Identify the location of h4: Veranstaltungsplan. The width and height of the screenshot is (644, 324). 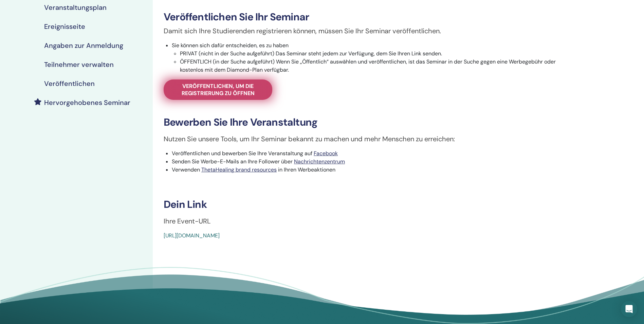
(75, 8).